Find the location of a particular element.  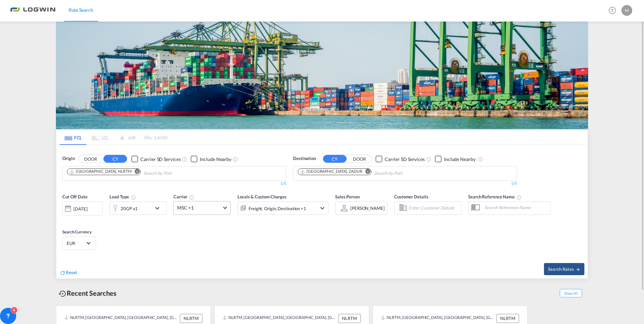

span: Sales Person is located at coordinates (347, 197).